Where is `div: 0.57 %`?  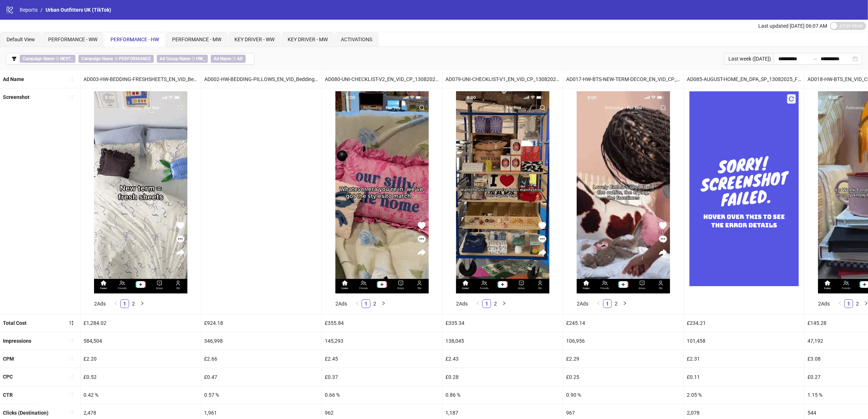
div: 0.57 % is located at coordinates (262, 395).